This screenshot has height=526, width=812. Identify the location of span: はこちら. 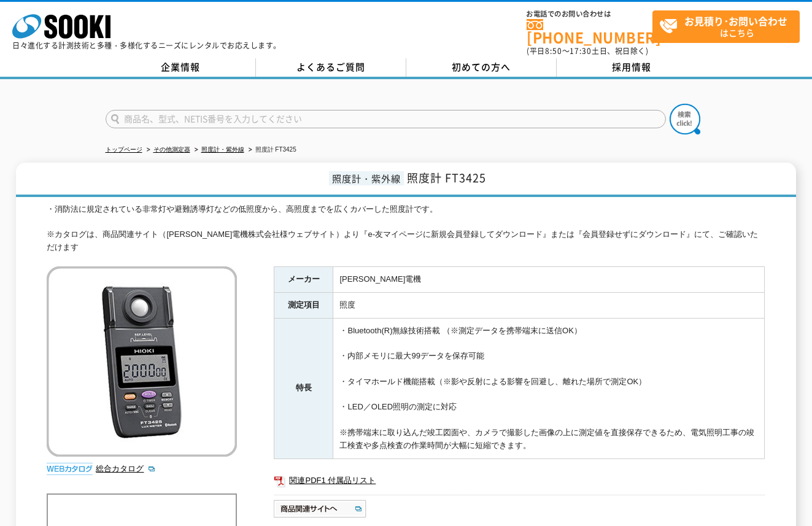
(729, 27).